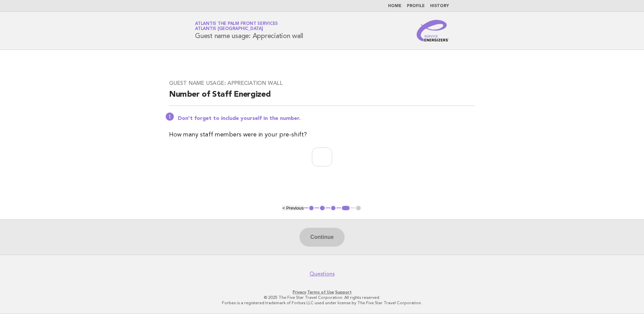 Image resolution: width=644 pixels, height=314 pixels. Describe the element at coordinates (395, 6) in the screenshot. I see `a: Home` at that location.